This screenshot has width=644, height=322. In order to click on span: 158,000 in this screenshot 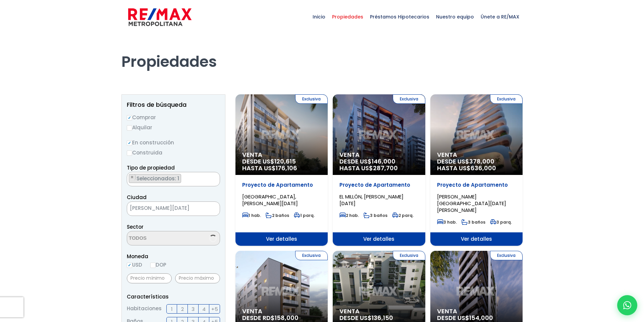, I will do `click(287, 318)`.